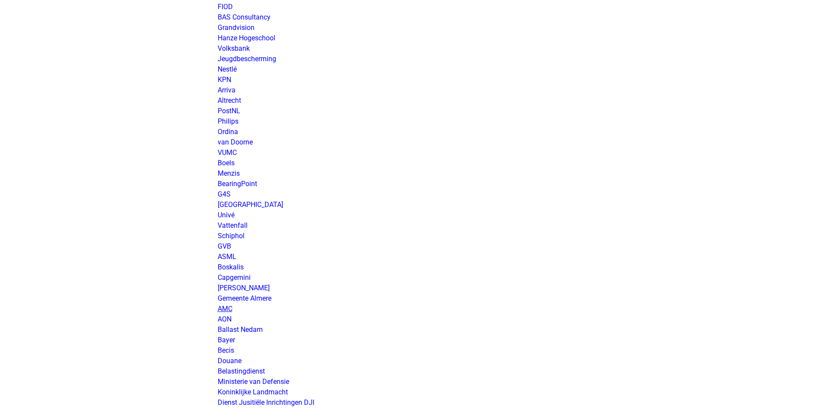  I want to click on a: Grandvision, so click(236, 27).